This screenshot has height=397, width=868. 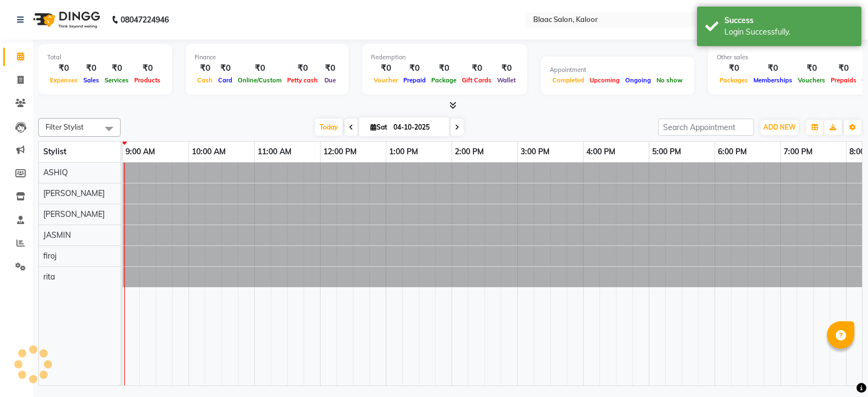 What do you see at coordinates (386, 80) in the screenshot?
I see `span: Voucher` at bounding box center [386, 80].